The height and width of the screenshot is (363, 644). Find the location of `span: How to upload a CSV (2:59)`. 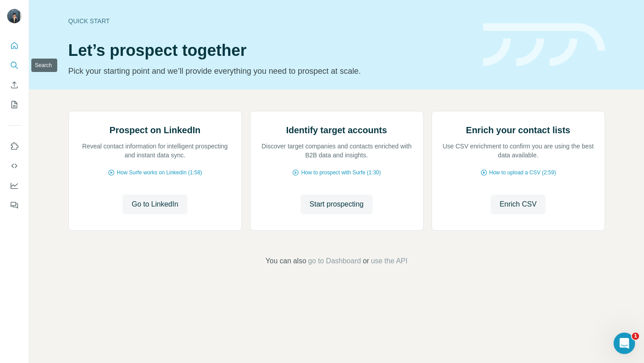

span: How to upload a CSV (2:59) is located at coordinates (523, 173).